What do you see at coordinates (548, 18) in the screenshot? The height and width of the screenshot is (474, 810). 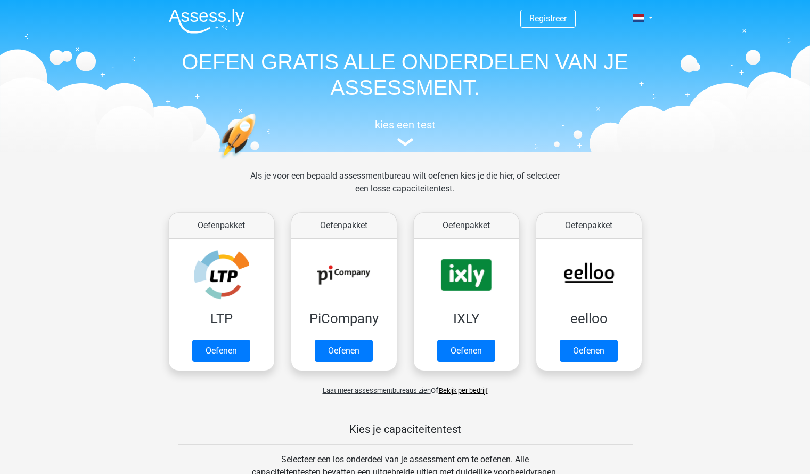 I see `a: Registreer` at bounding box center [548, 18].